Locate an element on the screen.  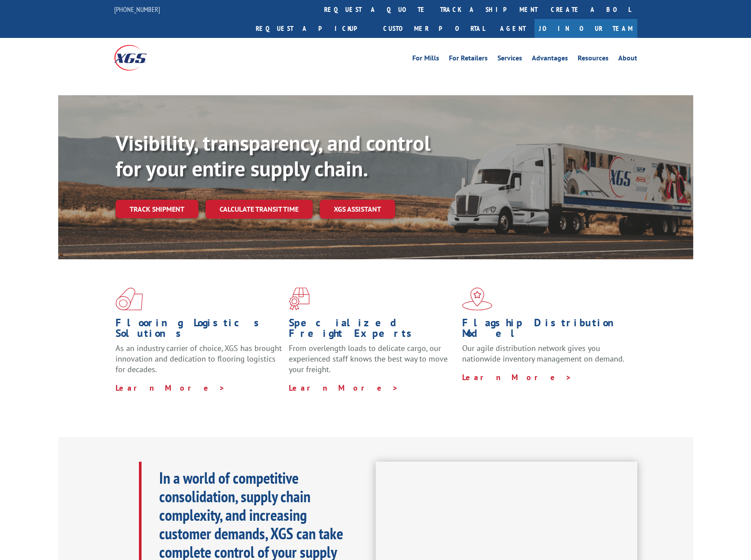
a: Track shipment is located at coordinates (157, 209).